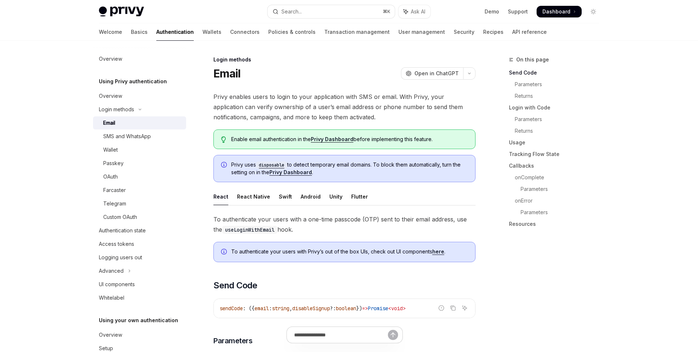 This screenshot has width=698, height=352. I want to click on a: Logging users out, so click(140, 257).